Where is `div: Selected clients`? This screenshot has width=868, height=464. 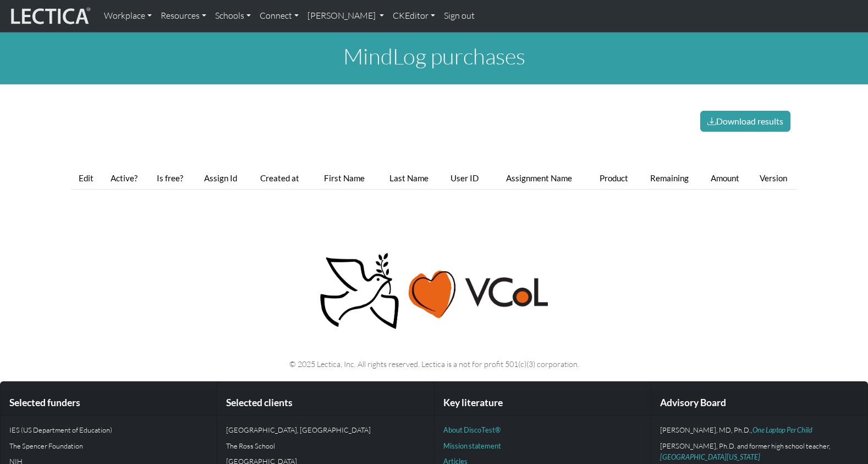
div: Selected clients is located at coordinates (325, 403).